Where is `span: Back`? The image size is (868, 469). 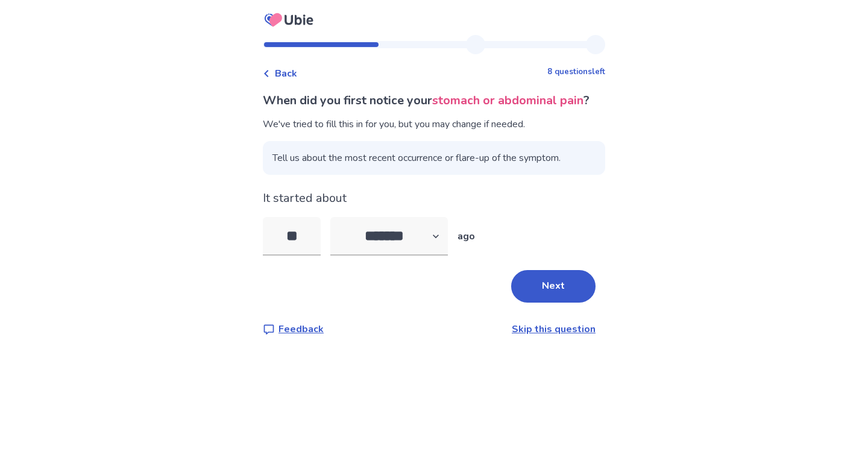
span: Back is located at coordinates (286, 74).